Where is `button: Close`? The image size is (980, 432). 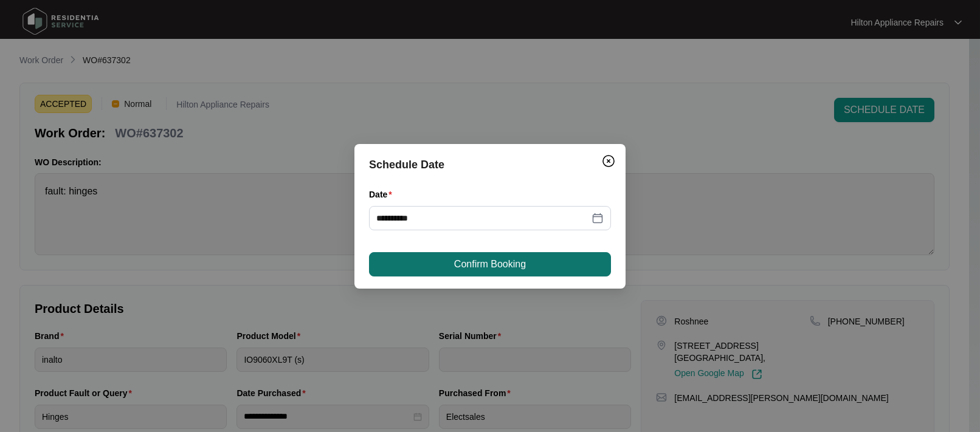 button: Close is located at coordinates (608, 161).